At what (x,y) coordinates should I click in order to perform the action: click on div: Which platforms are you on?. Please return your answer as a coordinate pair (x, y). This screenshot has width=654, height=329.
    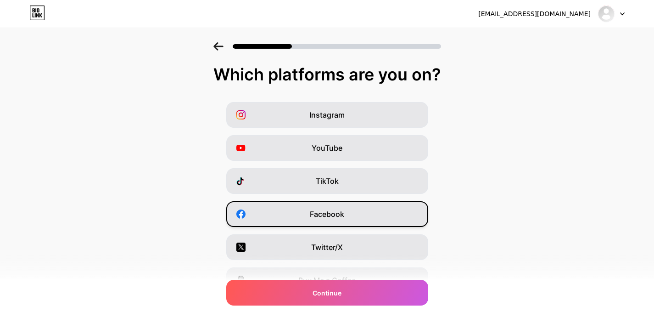
    Looking at the image, I should click on (327, 74).